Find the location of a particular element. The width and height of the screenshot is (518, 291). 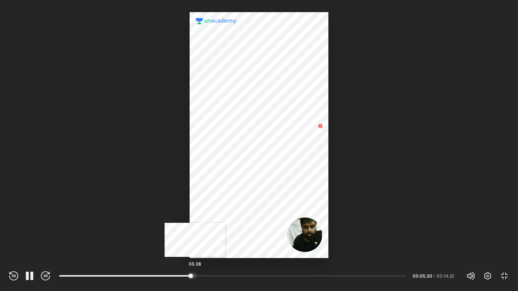

h5: 05:38 is located at coordinates (195, 264).